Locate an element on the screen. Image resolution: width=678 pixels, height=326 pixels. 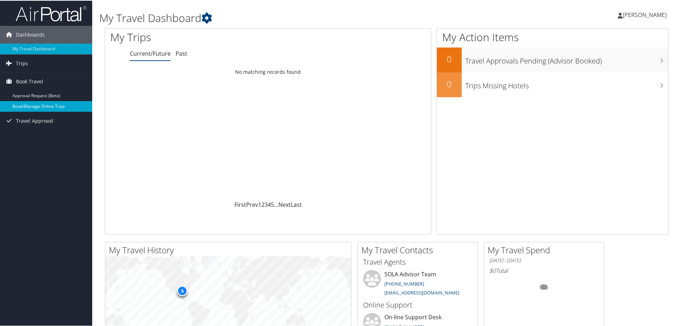
h2: My Travel Contacts is located at coordinates (419, 249).